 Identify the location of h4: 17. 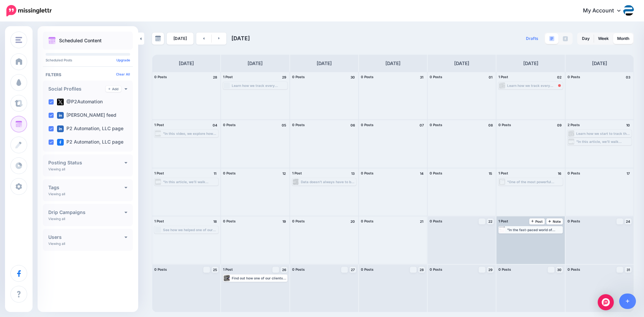
(628, 173).